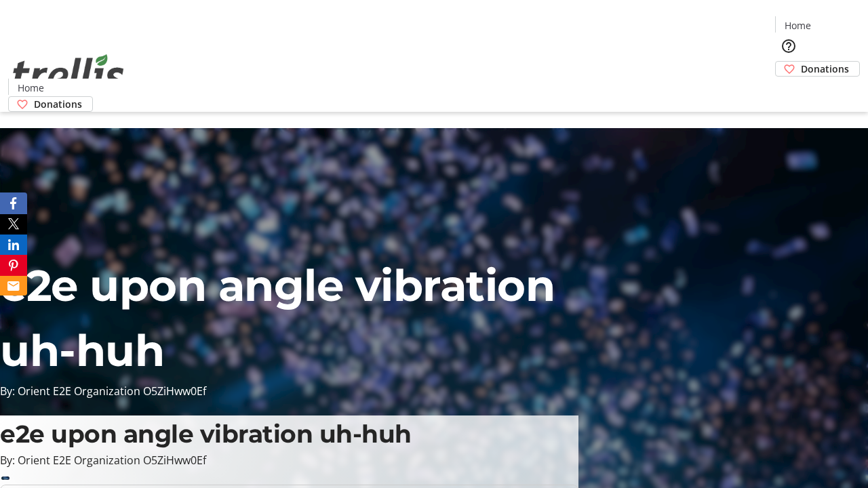 The image size is (868, 488). Describe the element at coordinates (788, 90) in the screenshot. I see `button: Cart` at that location.